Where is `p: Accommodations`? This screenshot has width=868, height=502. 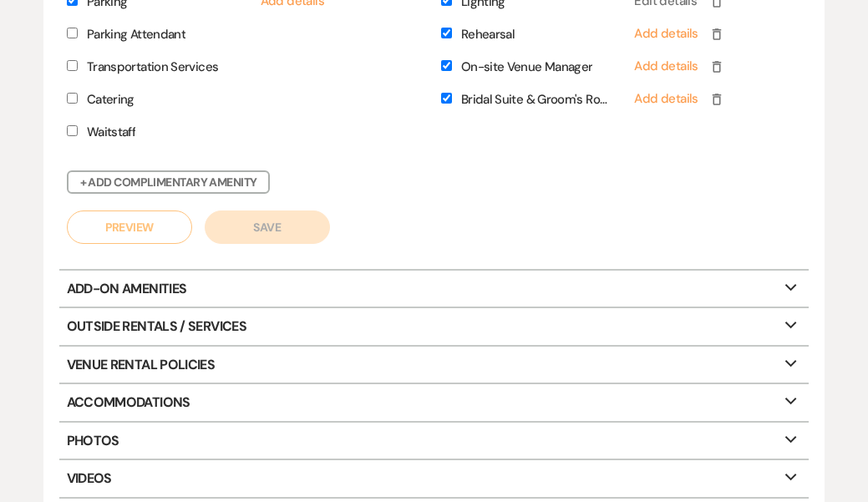 p: Accommodations is located at coordinates (434, 403).